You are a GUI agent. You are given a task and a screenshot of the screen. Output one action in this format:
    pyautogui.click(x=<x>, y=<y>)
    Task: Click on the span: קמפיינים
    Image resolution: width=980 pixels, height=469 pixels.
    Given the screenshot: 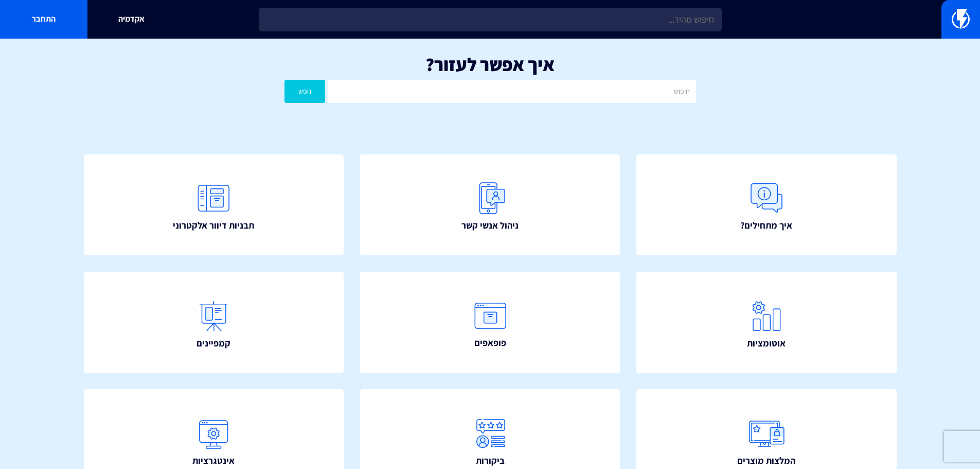 What is the action you would take?
    pyautogui.click(x=214, y=343)
    